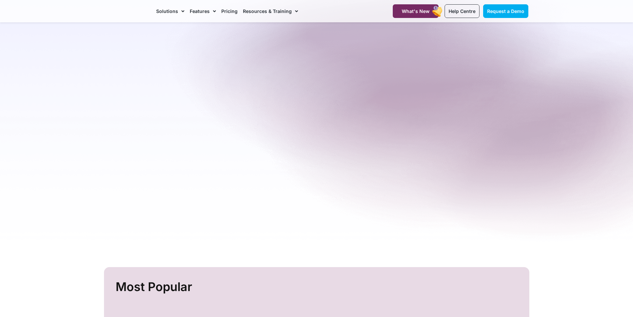  What do you see at coordinates (416, 11) in the screenshot?
I see `a: What's New` at bounding box center [416, 11].